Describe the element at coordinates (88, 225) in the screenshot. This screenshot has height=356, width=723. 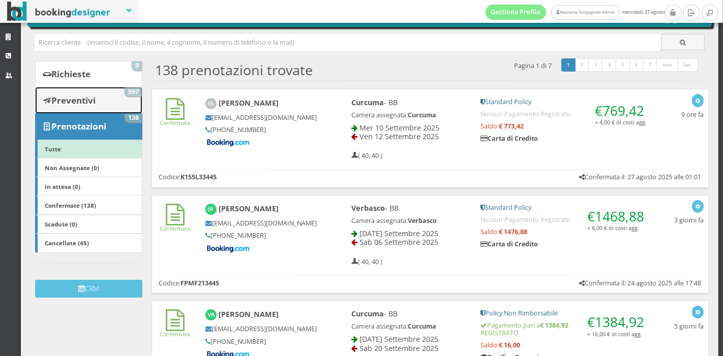
I see `a: Scadute (0)` at that location.